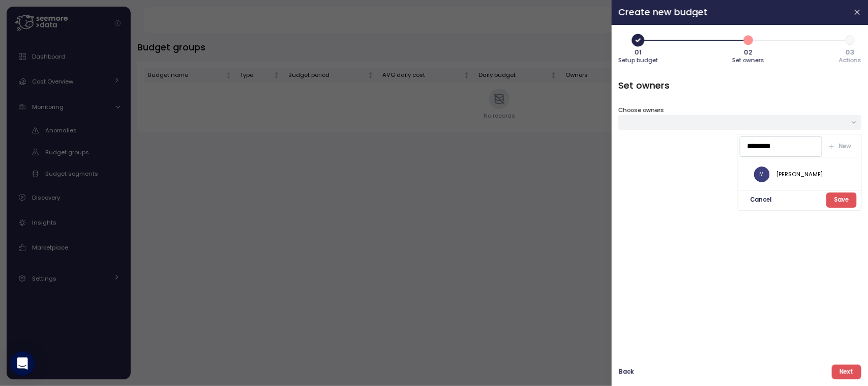 The height and width of the screenshot is (386, 868). What do you see at coordinates (850, 52) in the screenshot?
I see `span: 03` at bounding box center [850, 52].